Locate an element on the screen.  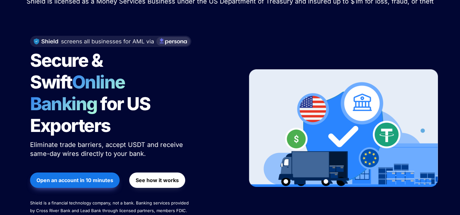
span: Online Banking is located at coordinates (81, 93).